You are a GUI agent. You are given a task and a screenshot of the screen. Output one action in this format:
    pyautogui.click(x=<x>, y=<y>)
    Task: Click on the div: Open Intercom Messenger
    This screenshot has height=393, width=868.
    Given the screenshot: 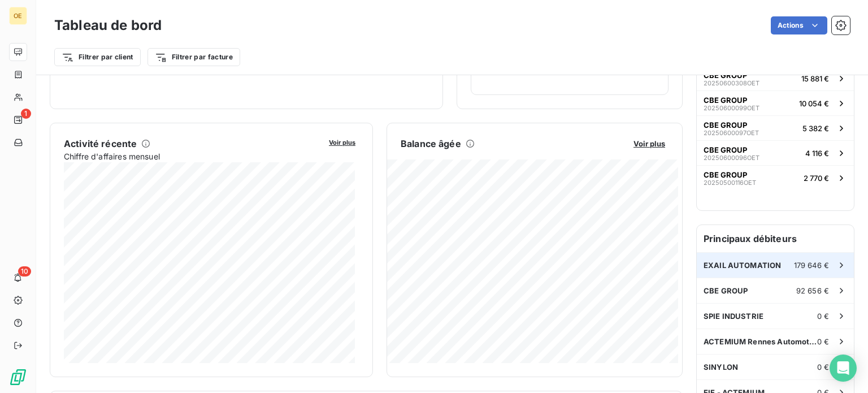 What is the action you would take?
    pyautogui.click(x=844, y=368)
    